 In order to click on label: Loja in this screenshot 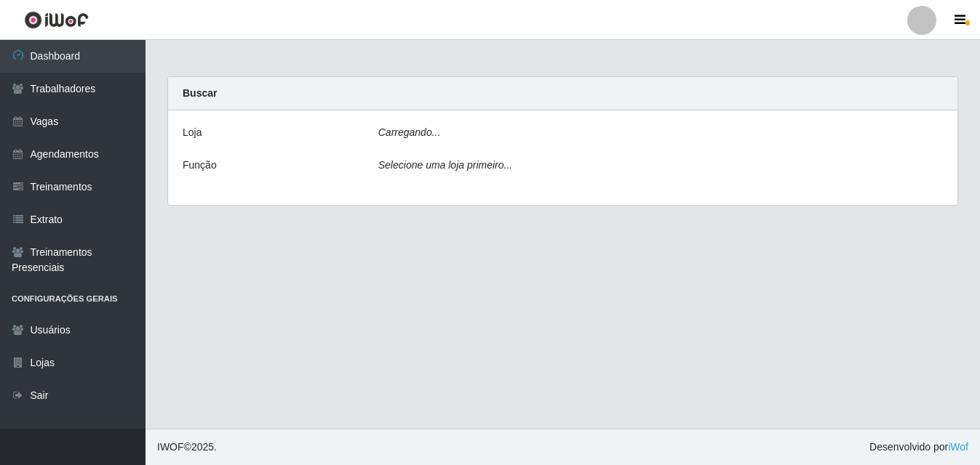, I will do `click(192, 132)`.